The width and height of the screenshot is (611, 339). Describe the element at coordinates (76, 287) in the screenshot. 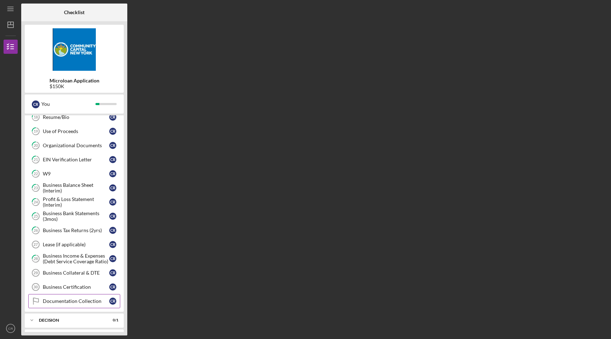

I see `div: Business Certification` at that location.